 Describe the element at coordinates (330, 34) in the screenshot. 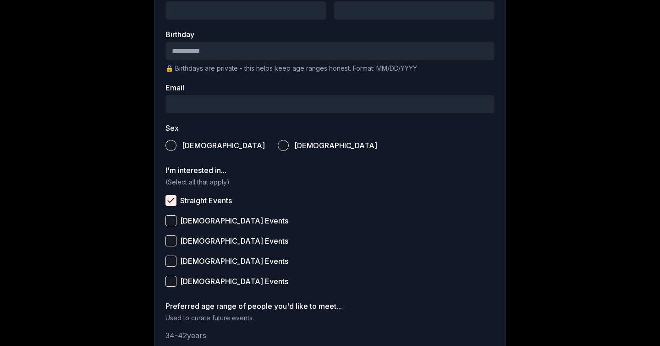

I see `label: Birthday` at that location.